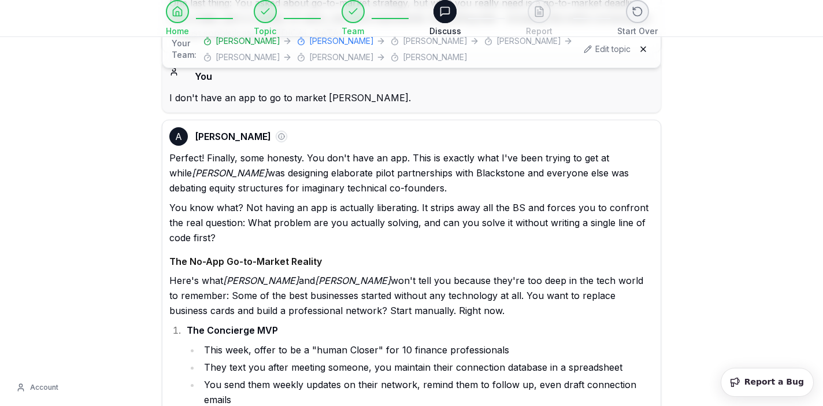  I want to click on span: Report, so click(539, 31).